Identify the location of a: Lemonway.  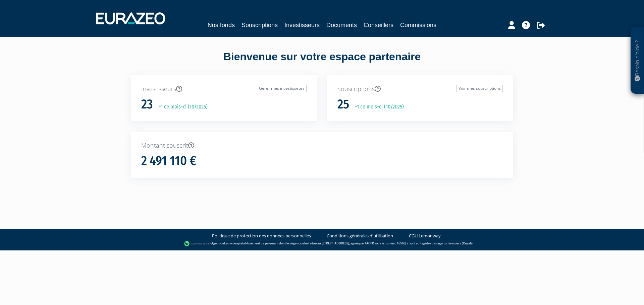
(232, 243).